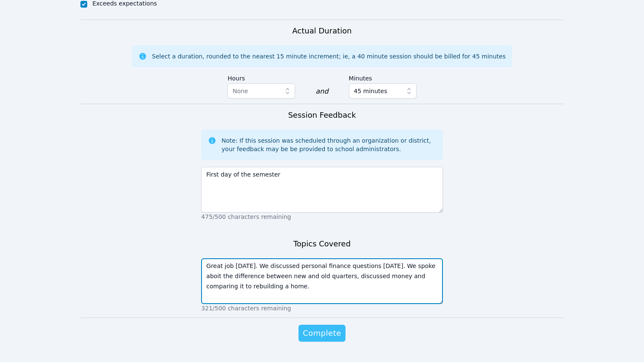 Image resolution: width=644 pixels, height=362 pixels. Describe the element at coordinates (371, 91) in the screenshot. I see `span: 45 minutes` at that location.